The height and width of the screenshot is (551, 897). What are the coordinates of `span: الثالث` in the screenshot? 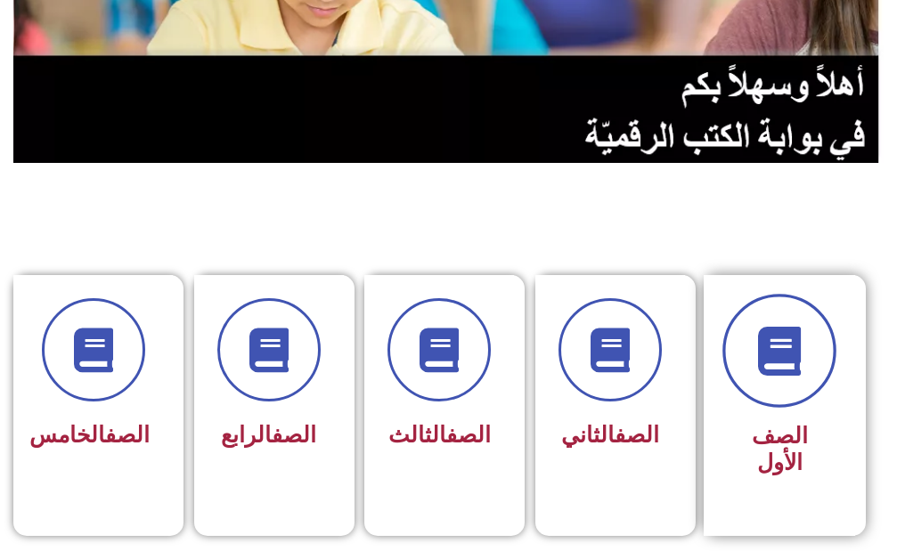 It's located at (439, 435).